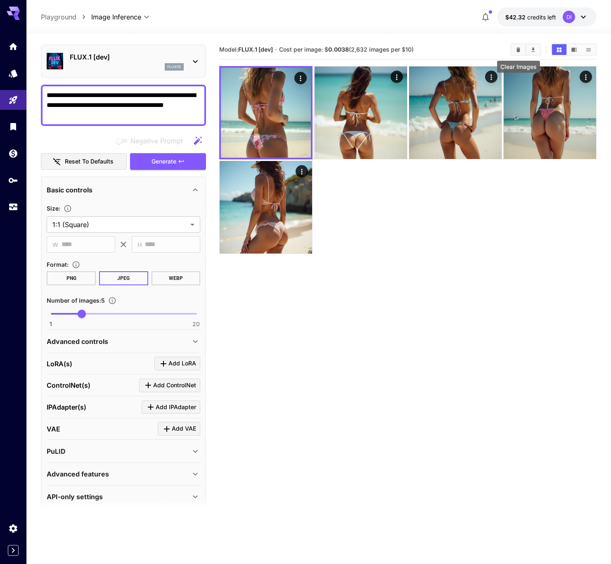 The image size is (611, 564). I want to click on button: Expand sidebar, so click(13, 551).